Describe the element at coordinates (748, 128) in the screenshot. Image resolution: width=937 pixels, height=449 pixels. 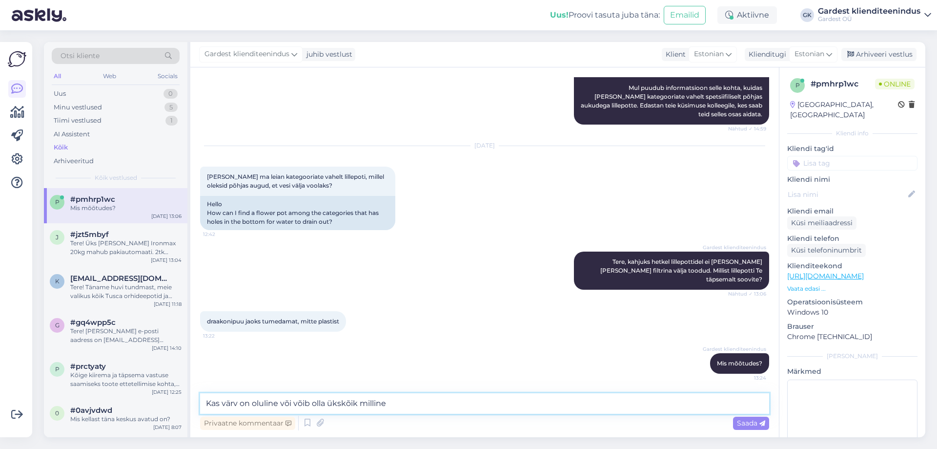
I see `span: Nähtud ✓ 14:59` at that location.